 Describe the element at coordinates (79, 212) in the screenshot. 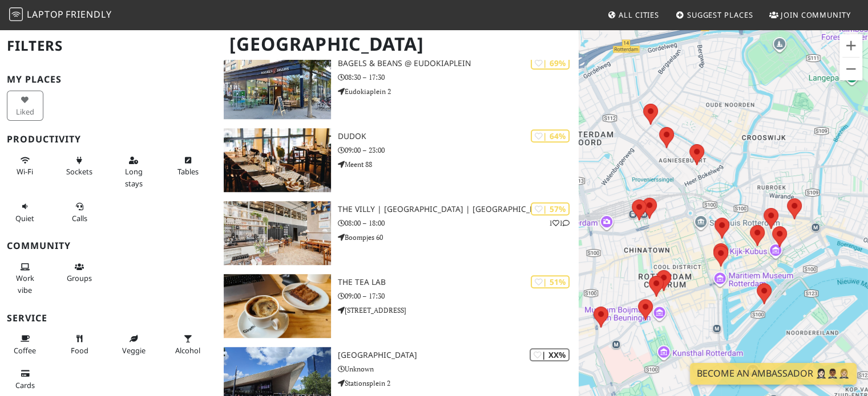

I see `button: Calls` at that location.